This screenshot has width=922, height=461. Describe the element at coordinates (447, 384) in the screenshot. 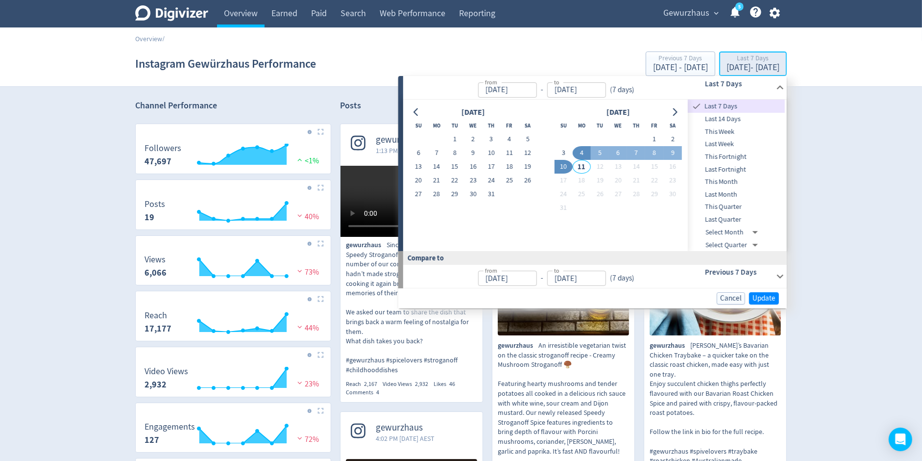

I see `div: Likes` at that location.